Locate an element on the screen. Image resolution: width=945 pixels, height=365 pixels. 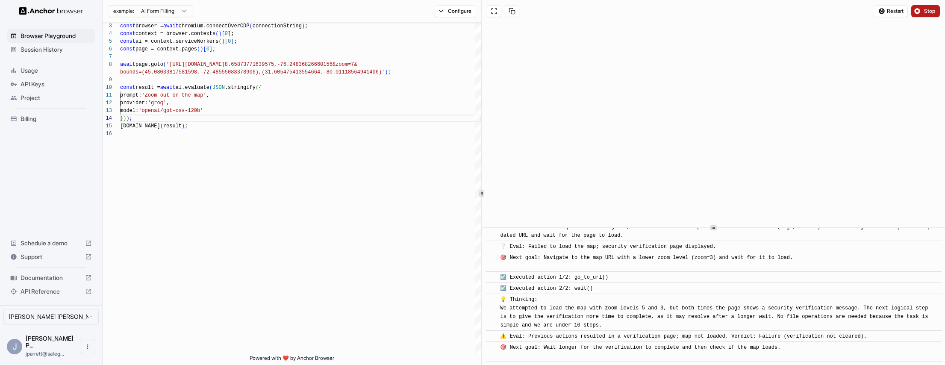
div: API Reference is located at coordinates (51, 292).